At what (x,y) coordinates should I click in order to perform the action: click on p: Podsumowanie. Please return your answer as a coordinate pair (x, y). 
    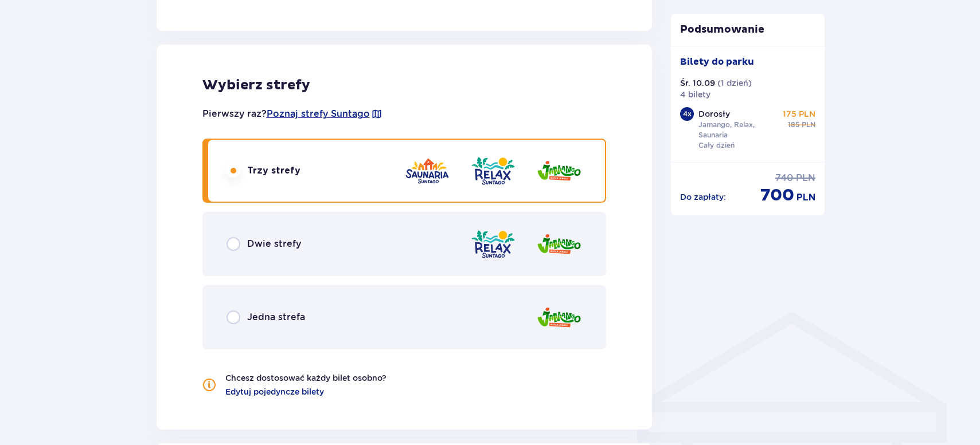
    Looking at the image, I should click on (748, 30).